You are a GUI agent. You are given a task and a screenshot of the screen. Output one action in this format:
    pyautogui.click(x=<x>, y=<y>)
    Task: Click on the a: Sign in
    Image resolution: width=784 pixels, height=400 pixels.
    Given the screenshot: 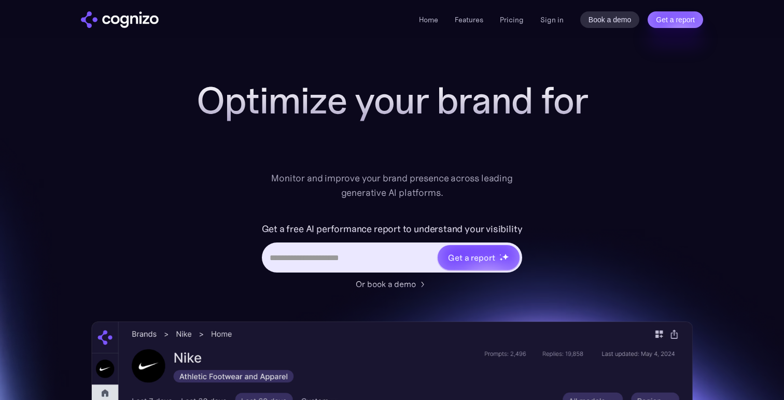 What is the action you would take?
    pyautogui.click(x=552, y=20)
    